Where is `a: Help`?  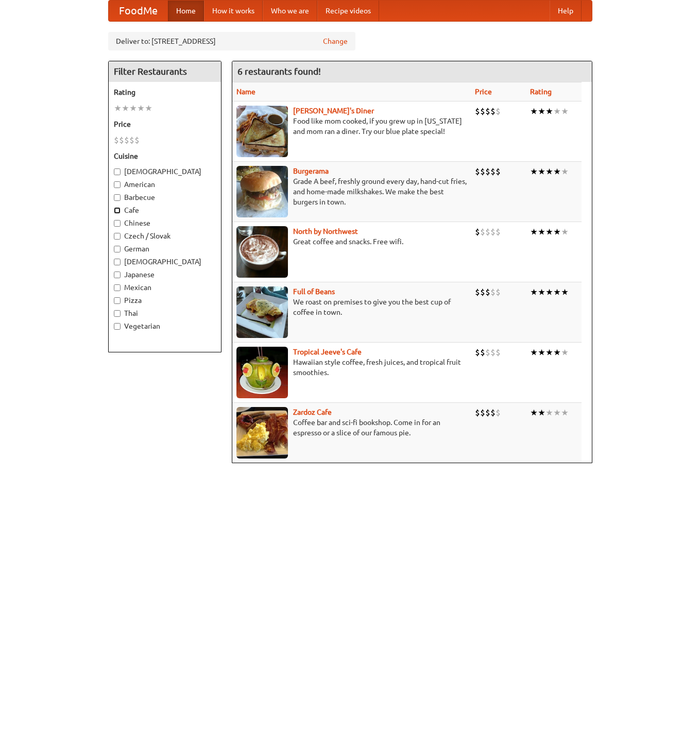 a: Help is located at coordinates (566, 11).